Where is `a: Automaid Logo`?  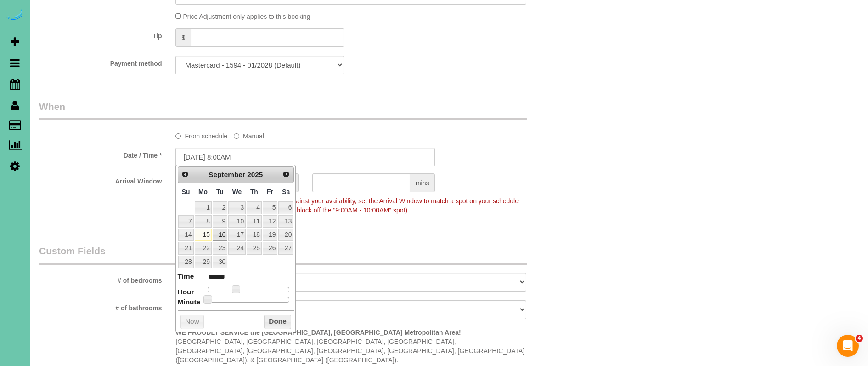 a: Automaid Logo is located at coordinates (14, 16).